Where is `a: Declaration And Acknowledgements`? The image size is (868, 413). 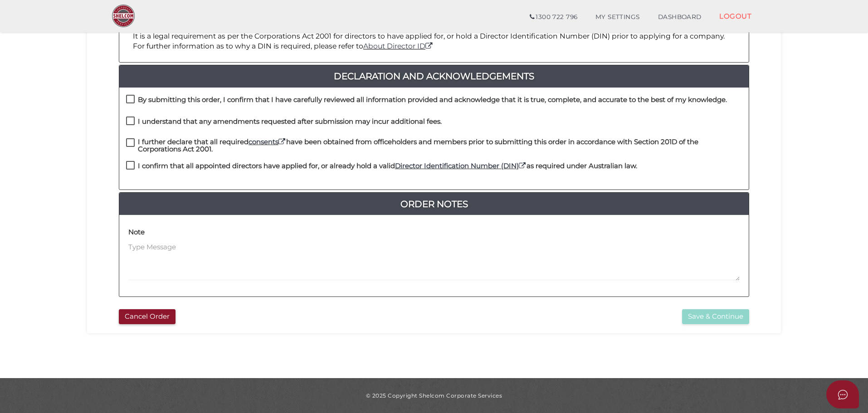 a: Declaration And Acknowledgements is located at coordinates (434, 77).